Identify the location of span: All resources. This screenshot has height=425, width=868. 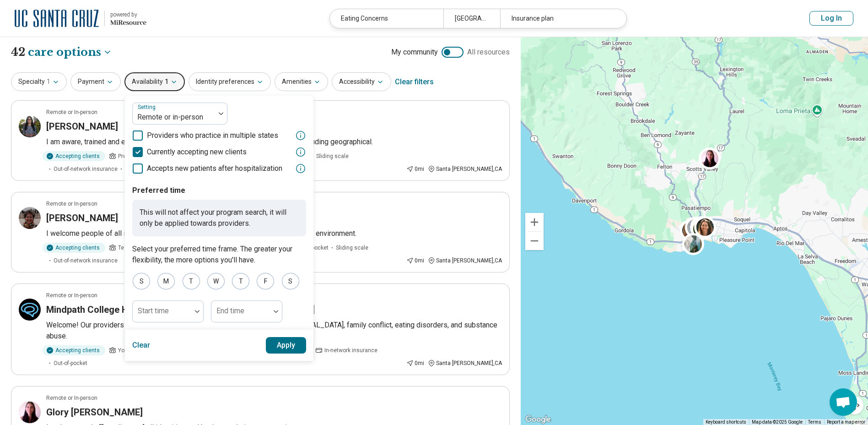
(489, 53).